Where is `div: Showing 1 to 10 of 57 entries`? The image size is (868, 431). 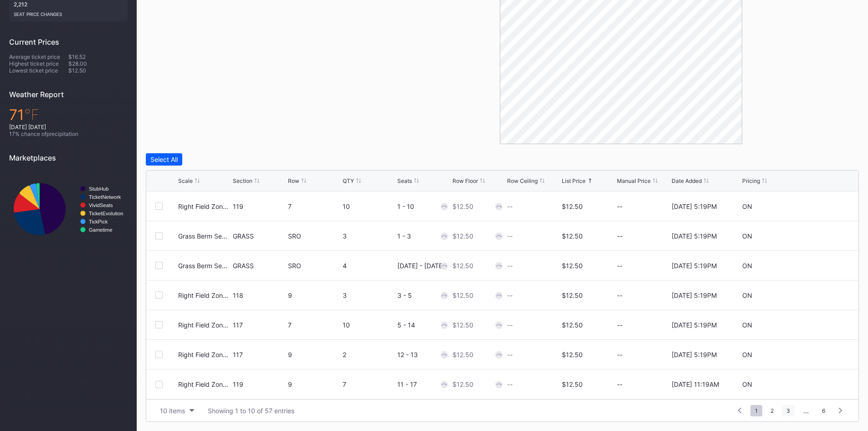 div: Showing 1 to 10 of 57 entries is located at coordinates (251, 410).